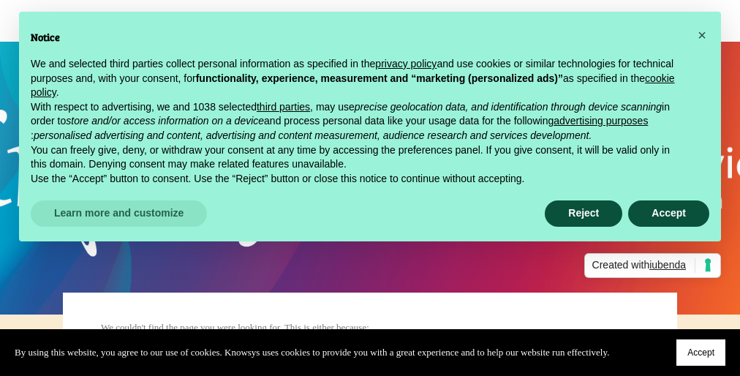 This screenshot has height=376, width=740. What do you see at coordinates (668, 265) in the screenshot?
I see `span: iubenda` at bounding box center [668, 265].